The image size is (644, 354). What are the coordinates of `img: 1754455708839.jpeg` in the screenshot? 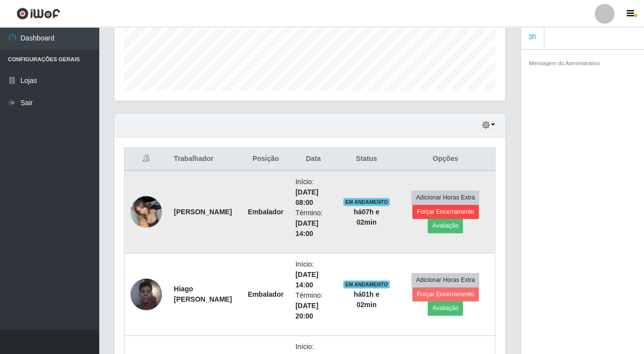 It's located at (146, 211).